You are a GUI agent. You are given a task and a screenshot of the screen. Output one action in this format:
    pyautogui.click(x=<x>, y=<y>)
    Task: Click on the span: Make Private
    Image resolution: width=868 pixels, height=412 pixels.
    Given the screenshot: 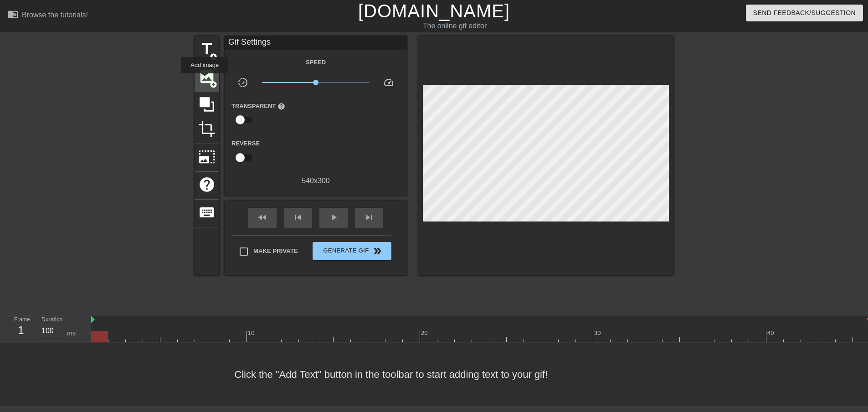 What is the action you would take?
    pyautogui.click(x=276, y=252)
    